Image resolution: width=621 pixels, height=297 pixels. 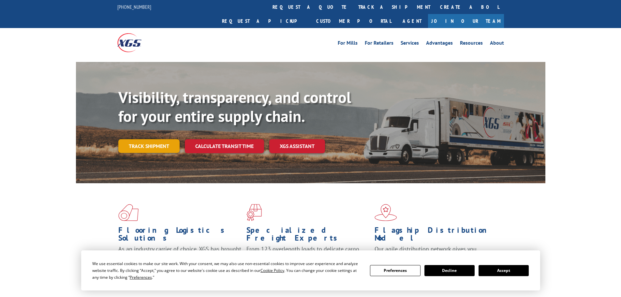 I want to click on div: Cookie Consent Prompt, so click(x=311, y=270).